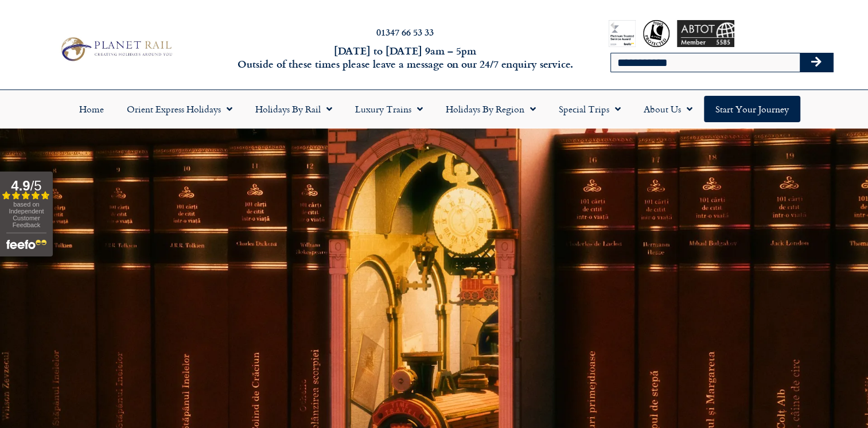 Image resolution: width=868 pixels, height=428 pixels. What do you see at coordinates (179, 109) in the screenshot?
I see `a: Orient Express Holidays` at bounding box center [179, 109].